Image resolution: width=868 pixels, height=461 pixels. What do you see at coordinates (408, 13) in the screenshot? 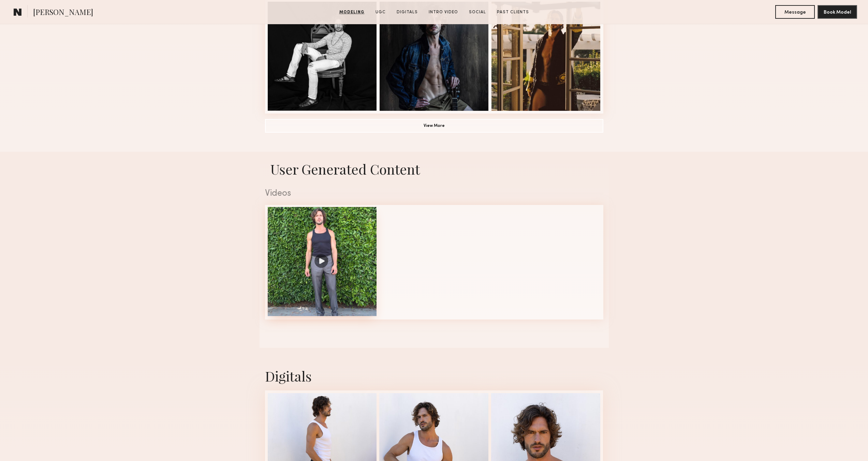
I see `a: Digitals` at bounding box center [408, 13].